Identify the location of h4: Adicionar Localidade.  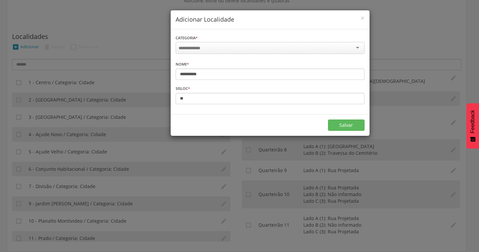
(270, 20).